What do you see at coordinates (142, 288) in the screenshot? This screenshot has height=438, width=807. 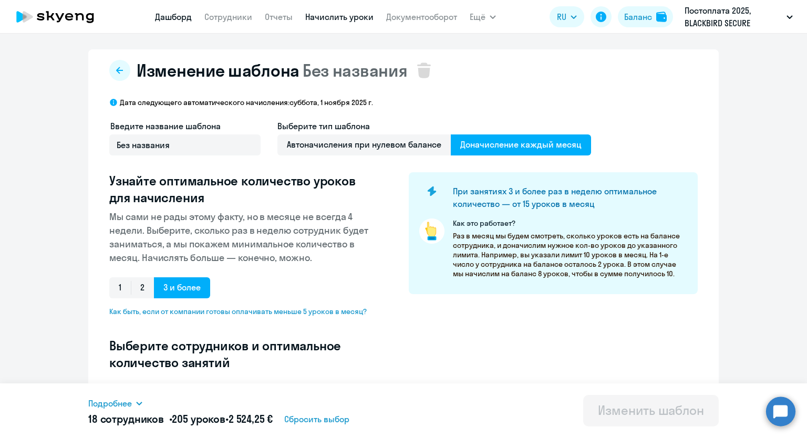 I see `span: 2` at bounding box center [142, 288].